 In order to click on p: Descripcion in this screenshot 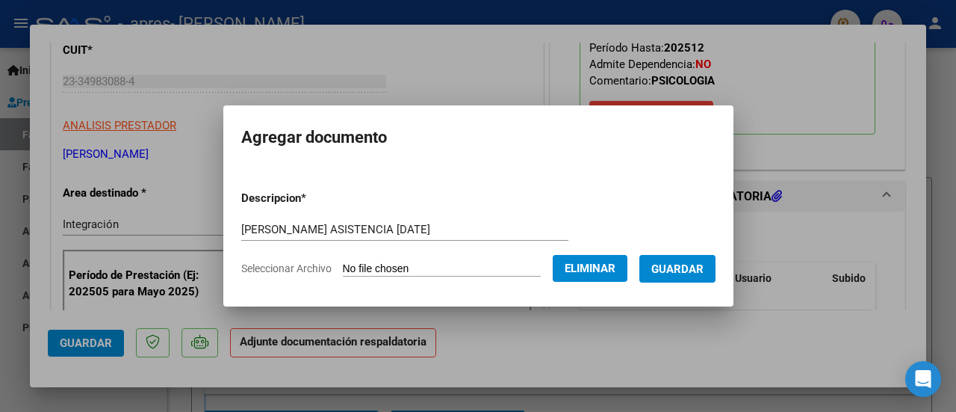, I will do `click(312, 198)`.